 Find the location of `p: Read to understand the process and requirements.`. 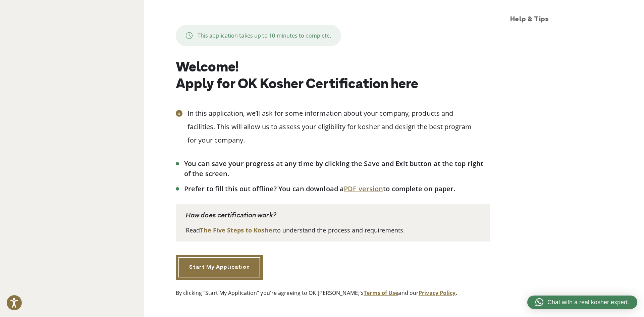

p: Read to understand the process and requirements. is located at coordinates (333, 231).